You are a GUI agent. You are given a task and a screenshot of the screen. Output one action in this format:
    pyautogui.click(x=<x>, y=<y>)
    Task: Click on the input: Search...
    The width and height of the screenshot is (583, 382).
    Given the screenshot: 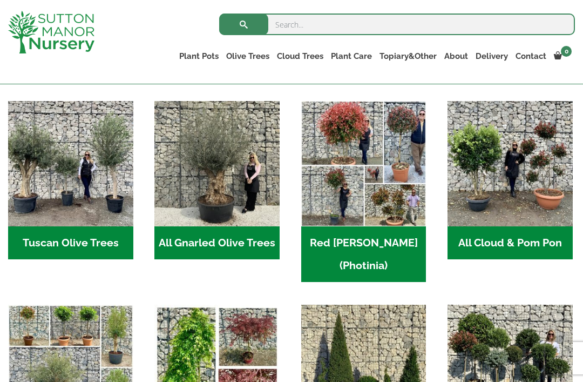 What is the action you would take?
    pyautogui.click(x=397, y=24)
    